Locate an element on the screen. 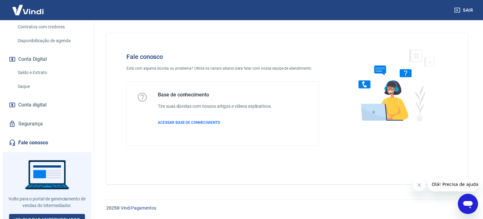 The image size is (483, 219). span: Olá! Precisa de ajuda? is located at coordinates (28, 7).